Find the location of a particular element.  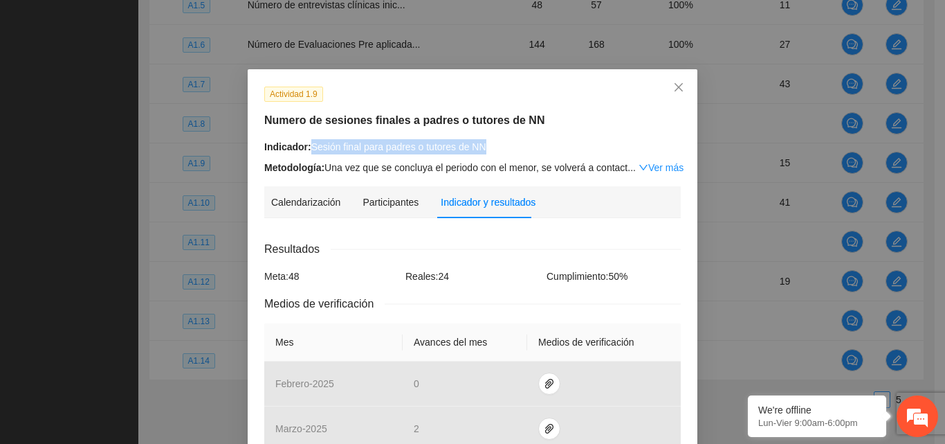

span: 2 is located at coordinates (417, 428).